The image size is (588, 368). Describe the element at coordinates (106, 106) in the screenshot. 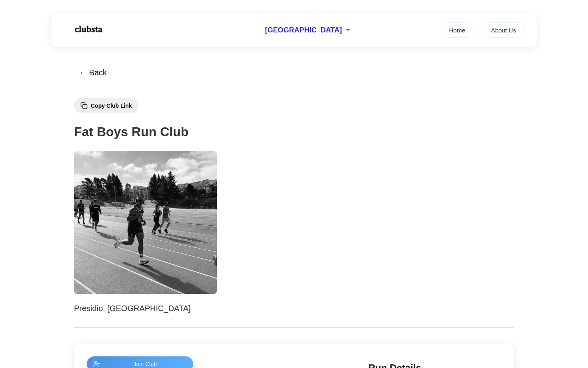

I see `button: Copy Club Link` at that location.